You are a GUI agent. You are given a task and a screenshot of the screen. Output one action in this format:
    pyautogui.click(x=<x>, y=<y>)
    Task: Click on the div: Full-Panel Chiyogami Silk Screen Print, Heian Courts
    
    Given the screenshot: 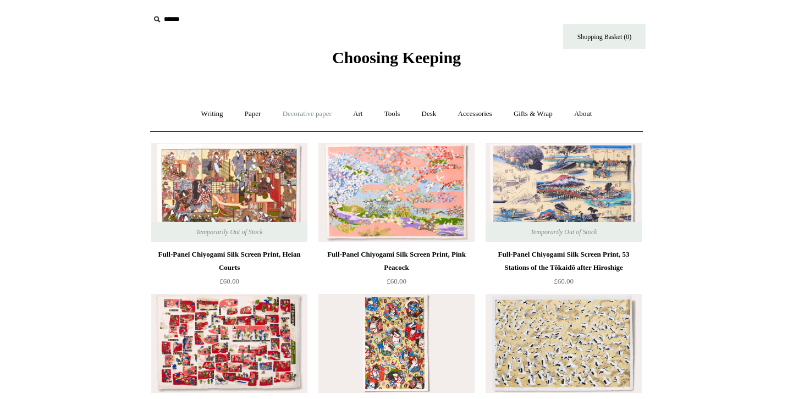 What is the action you would take?
    pyautogui.click(x=229, y=261)
    